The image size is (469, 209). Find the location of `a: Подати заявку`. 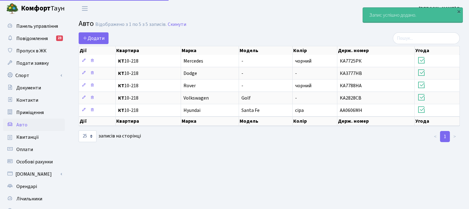

a: Подати заявку is located at coordinates (34, 63).